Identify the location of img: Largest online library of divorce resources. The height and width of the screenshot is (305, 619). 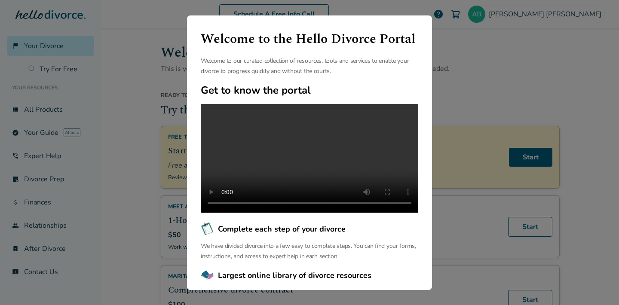
(208, 276).